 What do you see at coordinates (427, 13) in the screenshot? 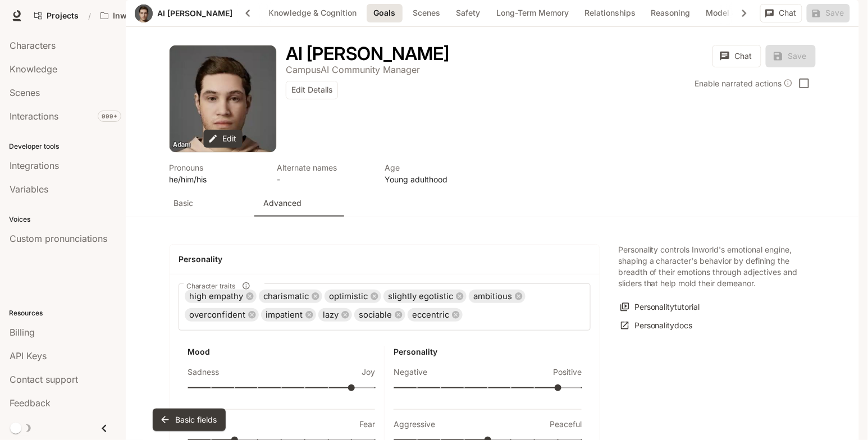
I see `button: Scenes` at bounding box center [427, 13].